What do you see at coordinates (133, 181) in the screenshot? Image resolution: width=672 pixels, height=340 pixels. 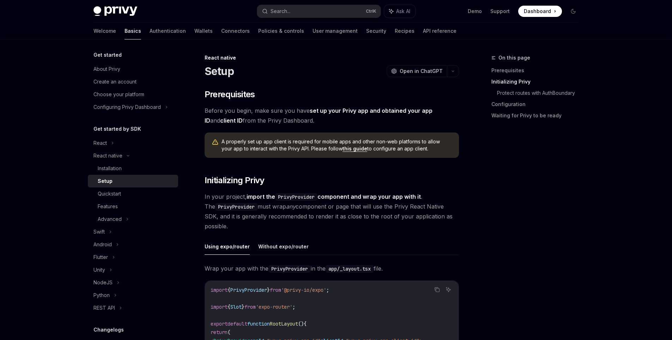 I see `a: Setup` at bounding box center [133, 181].